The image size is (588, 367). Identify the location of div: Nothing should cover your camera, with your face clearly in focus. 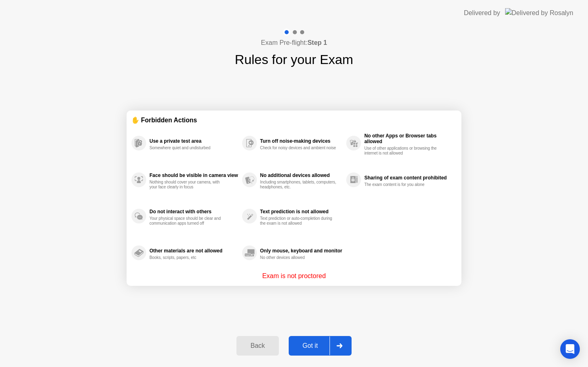
(188, 185).